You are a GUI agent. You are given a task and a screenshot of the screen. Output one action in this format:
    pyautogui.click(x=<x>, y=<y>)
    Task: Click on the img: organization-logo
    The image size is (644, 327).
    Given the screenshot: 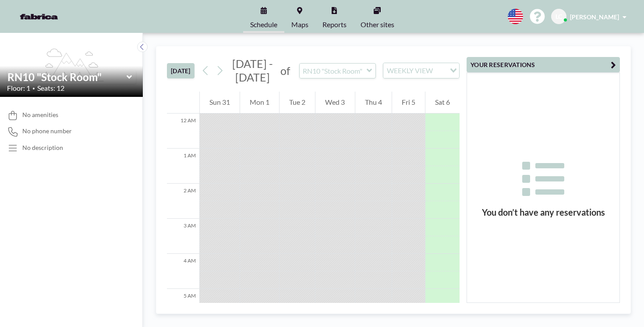 What is the action you would take?
    pyautogui.click(x=39, y=16)
    